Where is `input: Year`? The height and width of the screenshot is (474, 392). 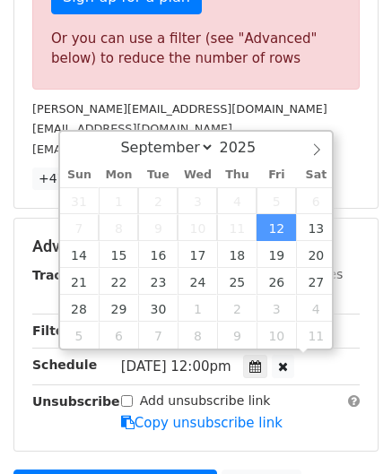
input: Year is located at coordinates (246, 147).